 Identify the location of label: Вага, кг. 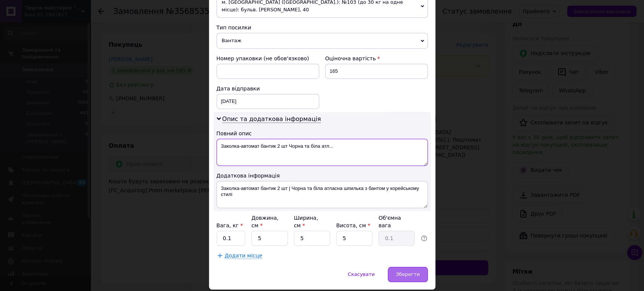
(229, 226).